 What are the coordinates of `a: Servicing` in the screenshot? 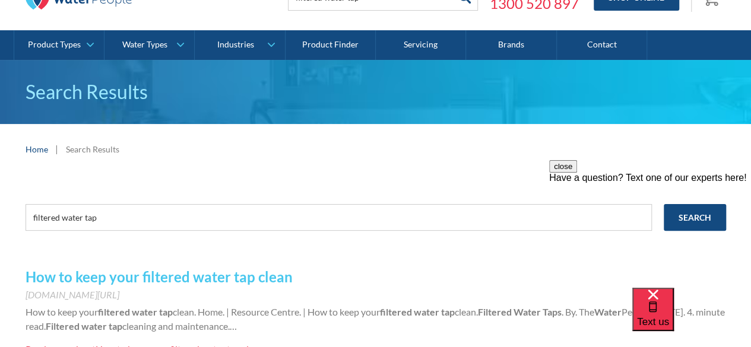 It's located at (421, 45).